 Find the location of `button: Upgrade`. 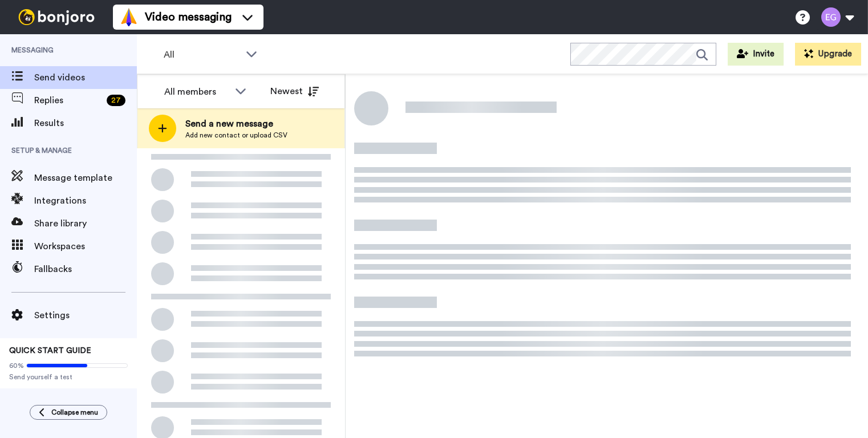

button: Upgrade is located at coordinates (828, 54).